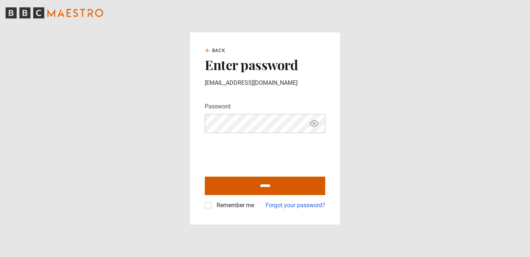  I want to click on label: Password, so click(218, 106).